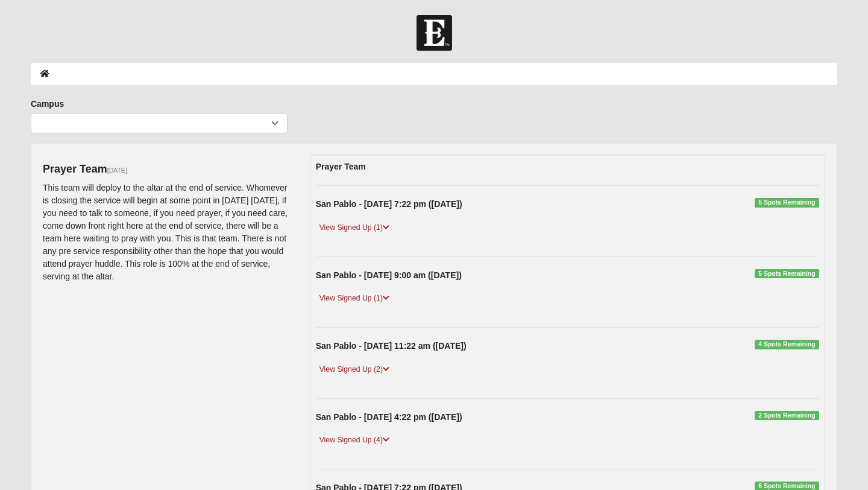  Describe the element at coordinates (787, 415) in the screenshot. I see `span: 2 Spots Remaining` at that location.